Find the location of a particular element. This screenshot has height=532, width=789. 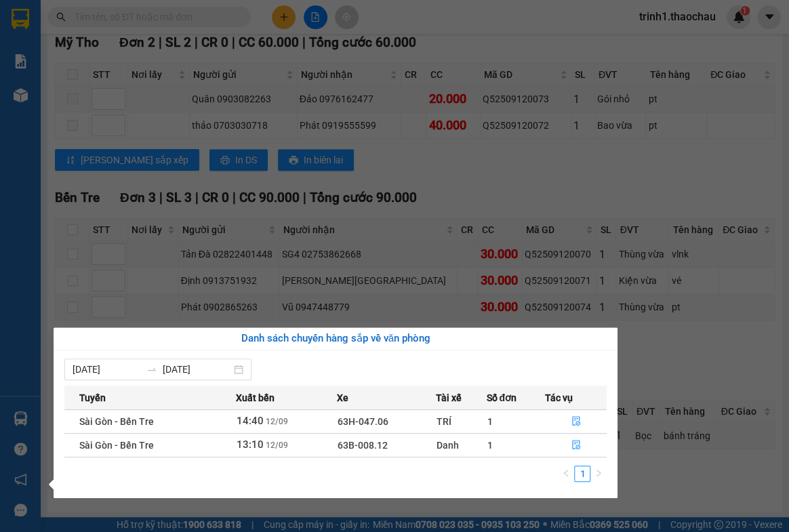

button: left is located at coordinates (566, 474).